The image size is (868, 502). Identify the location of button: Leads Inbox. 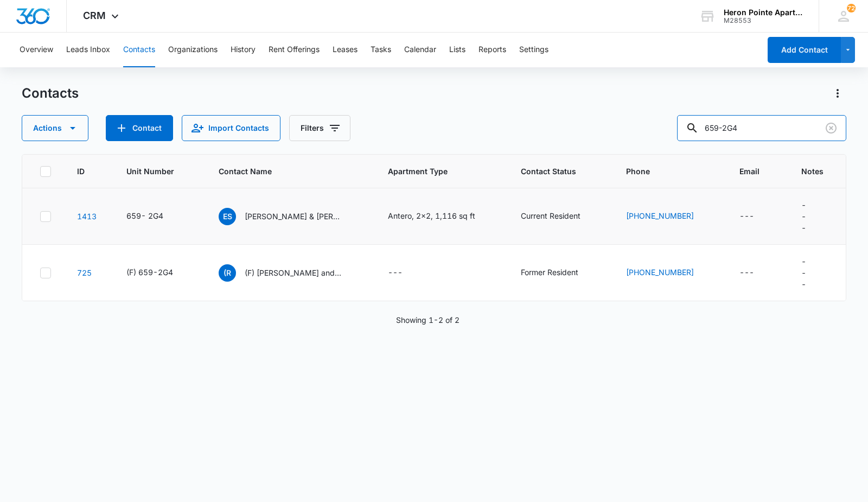
(88, 50).